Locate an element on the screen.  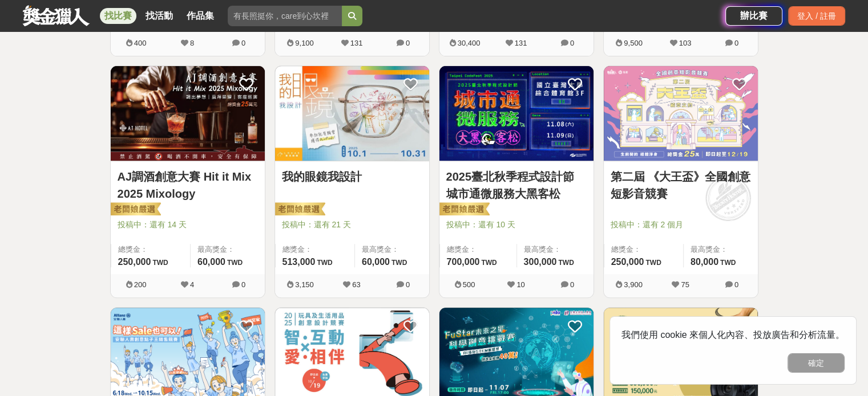
span: 200 is located at coordinates (140, 284).